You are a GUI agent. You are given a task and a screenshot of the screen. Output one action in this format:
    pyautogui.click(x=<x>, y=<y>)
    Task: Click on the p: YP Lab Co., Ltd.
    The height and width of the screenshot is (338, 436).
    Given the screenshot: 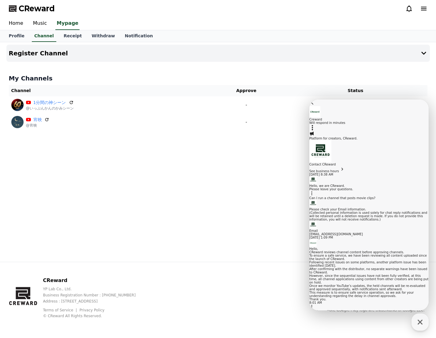 What is the action you would take?
    pyautogui.click(x=94, y=289)
    